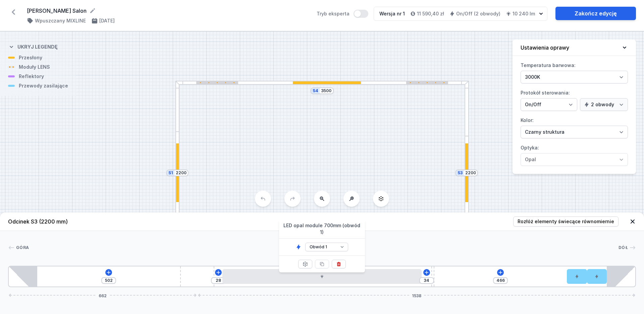 The width and height of the screenshot is (644, 314). Describe the element at coordinates (574, 154) in the screenshot. I see `label: Optyka:` at that location.